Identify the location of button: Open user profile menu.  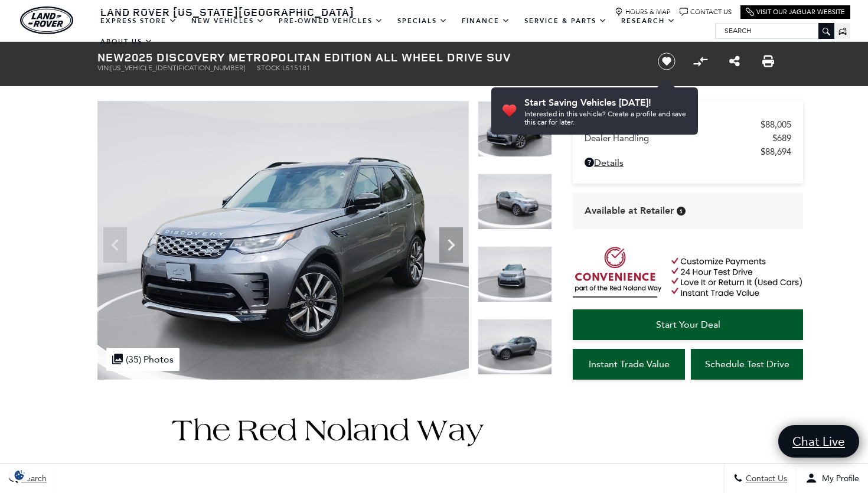
(832, 478).